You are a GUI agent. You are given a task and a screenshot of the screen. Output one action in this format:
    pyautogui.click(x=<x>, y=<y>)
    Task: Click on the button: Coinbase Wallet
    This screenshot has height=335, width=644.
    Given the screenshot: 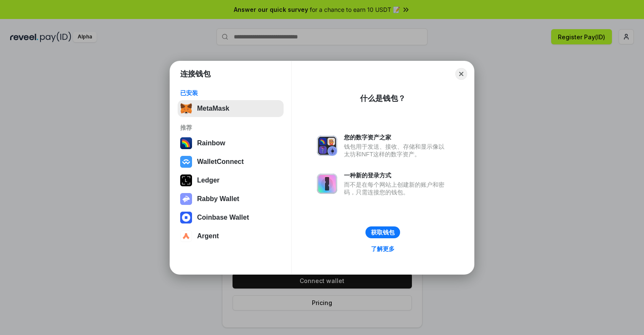 What is the action you would take?
    pyautogui.click(x=231, y=218)
    